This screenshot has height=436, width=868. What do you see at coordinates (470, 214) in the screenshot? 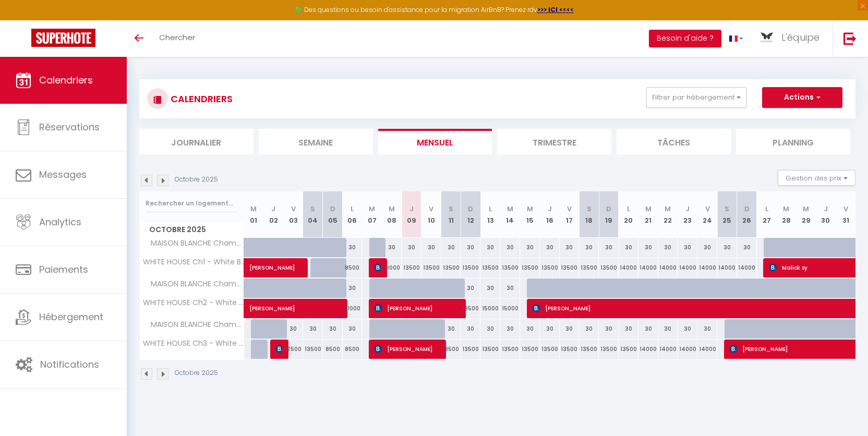
I see `th: 12` at bounding box center [470, 214].